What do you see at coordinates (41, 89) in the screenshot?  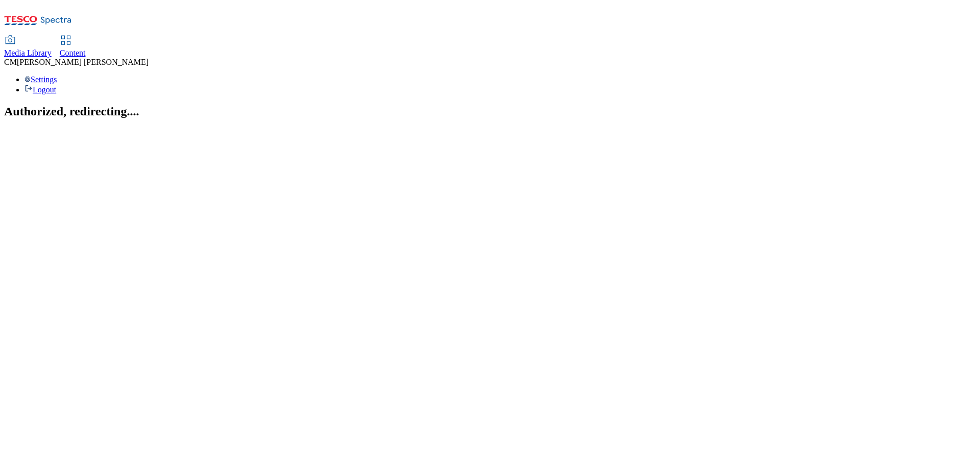 I see `a: Logout` at bounding box center [41, 89].